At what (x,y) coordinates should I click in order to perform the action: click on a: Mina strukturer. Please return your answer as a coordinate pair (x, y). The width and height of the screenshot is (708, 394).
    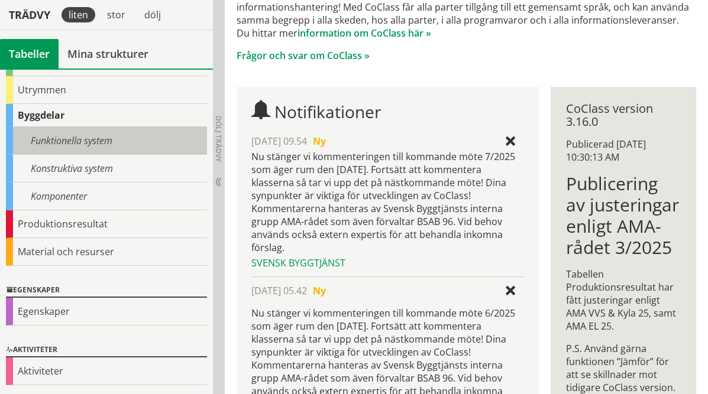
    Looking at the image, I should click on (108, 54).